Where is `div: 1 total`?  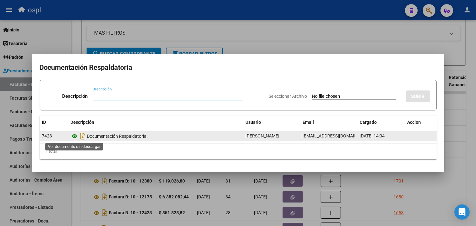 div: 1 total is located at coordinates (238, 151).